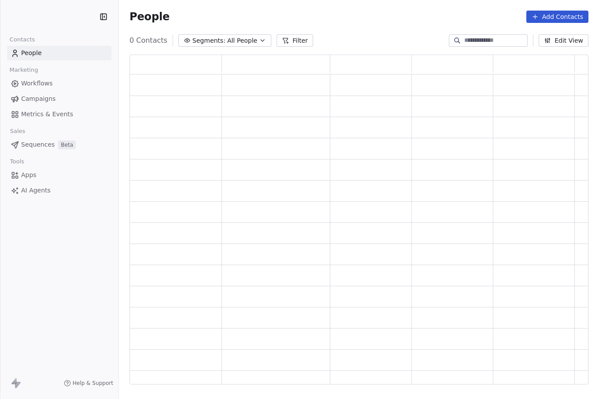 The image size is (599, 399). What do you see at coordinates (148, 41) in the screenshot?
I see `span: 0 Contacts` at bounding box center [148, 41].